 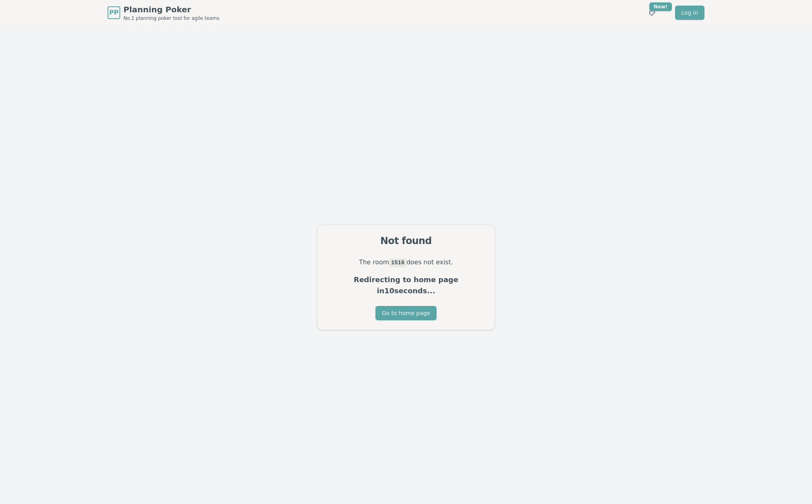 I want to click on a: Log in, so click(x=690, y=13).